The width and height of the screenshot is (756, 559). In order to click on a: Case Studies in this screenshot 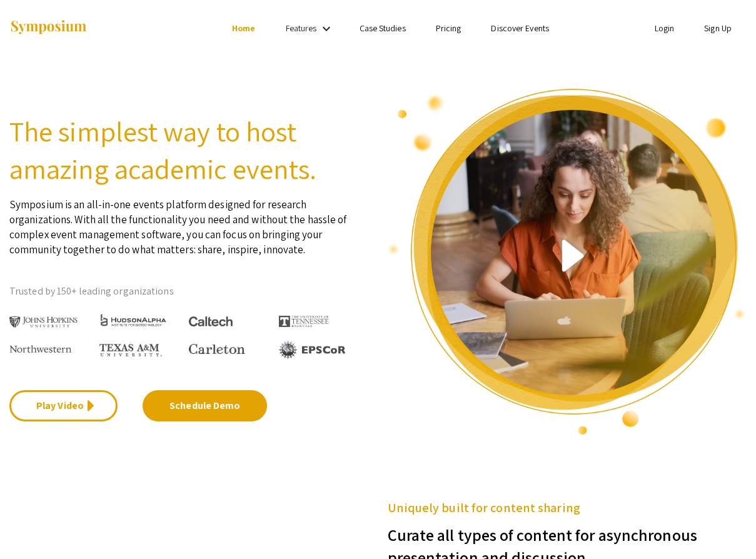, I will do `click(382, 28)`.